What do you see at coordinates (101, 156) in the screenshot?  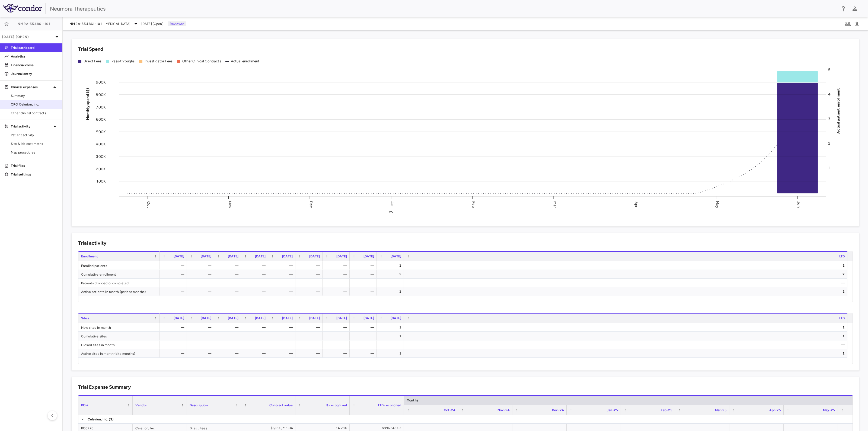 I see `tspan: 300K` at bounding box center [101, 156].